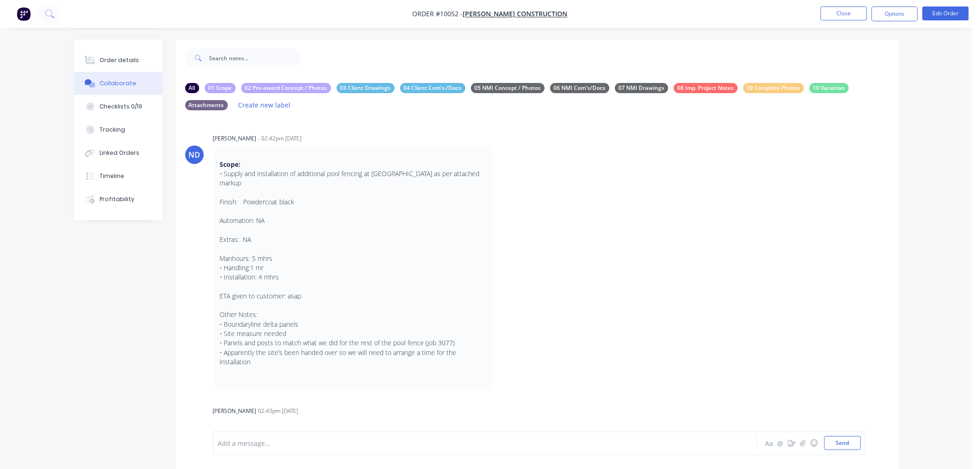  Describe the element at coordinates (352, 315) in the screenshot. I see `p: Other Notes:` at that location.